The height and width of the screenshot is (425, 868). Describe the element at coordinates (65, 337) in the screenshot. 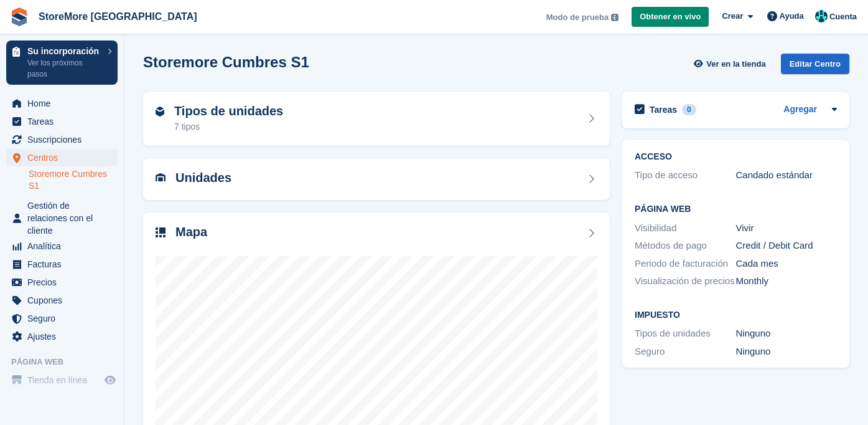

I see `span: Ajustes` at that location.